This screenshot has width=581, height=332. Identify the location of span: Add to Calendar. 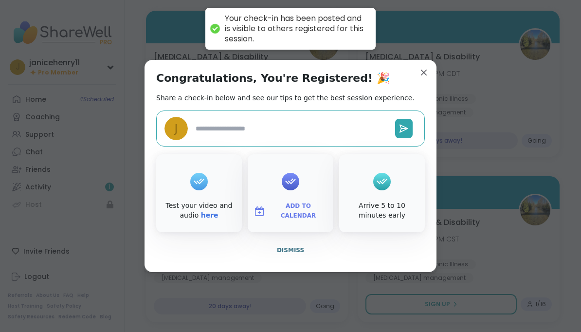
(298, 211).